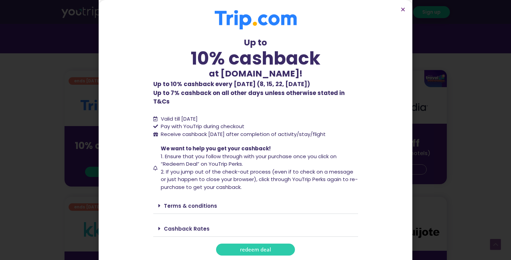 This screenshot has height=260, width=511. I want to click on a: Terms & conditions, so click(190, 205).